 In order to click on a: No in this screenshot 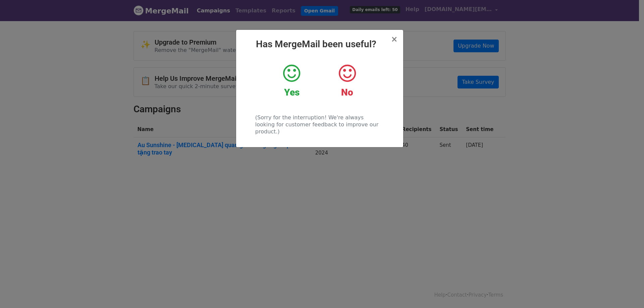, I will do `click(347, 81)`.